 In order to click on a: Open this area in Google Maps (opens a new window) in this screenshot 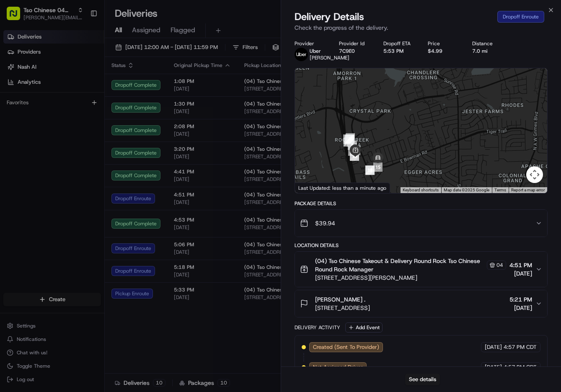, I will do `click(311, 188)`.